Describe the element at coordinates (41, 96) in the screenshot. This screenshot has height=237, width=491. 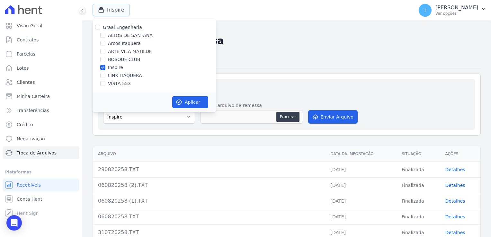
I see `a: Minha Carteira` at that location.